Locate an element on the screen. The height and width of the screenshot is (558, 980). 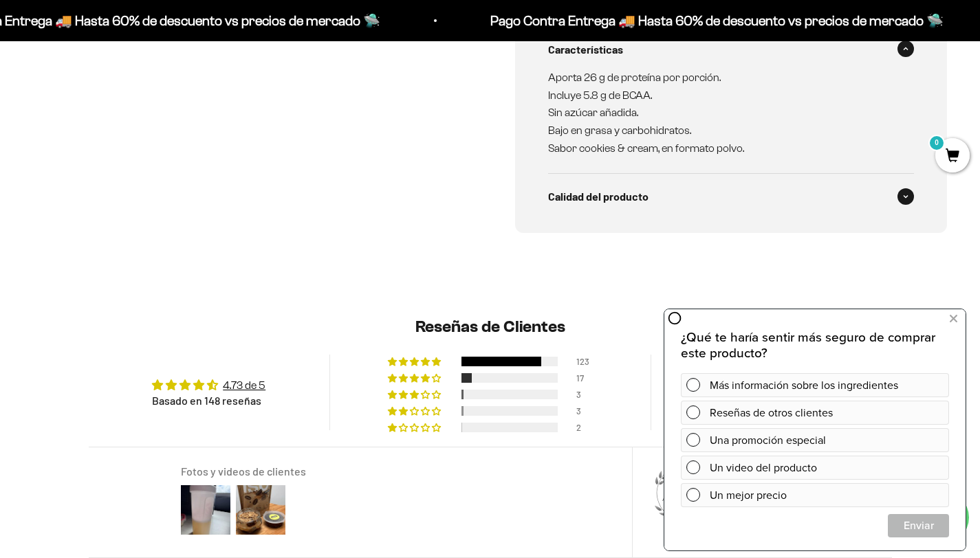
a: 4.73 de 5 is located at coordinates (244, 385).